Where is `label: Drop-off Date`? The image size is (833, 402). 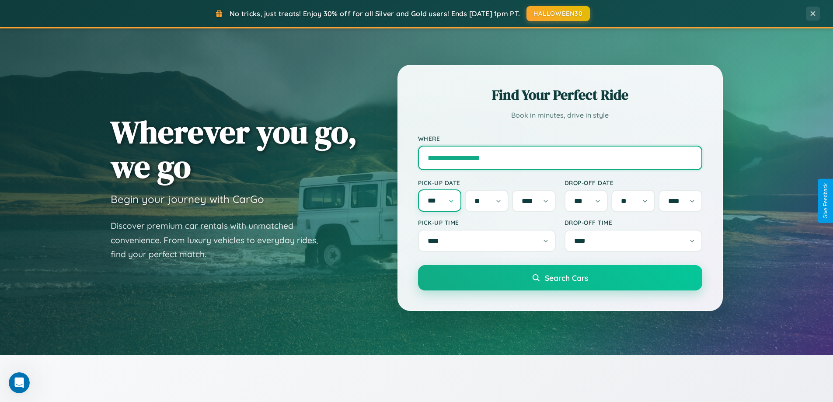 label: Drop-off Date is located at coordinates (633, 182).